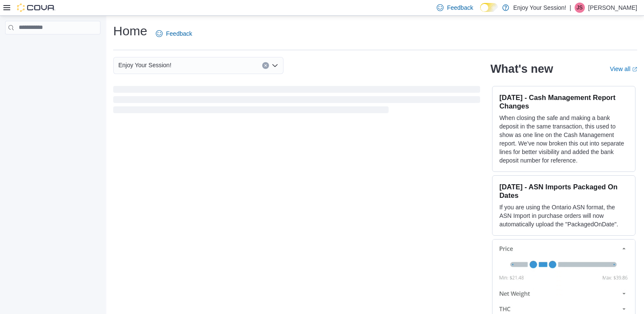 The width and height of the screenshot is (644, 314). What do you see at coordinates (480, 12) in the screenshot?
I see `span: Dark Mode` at bounding box center [480, 12].